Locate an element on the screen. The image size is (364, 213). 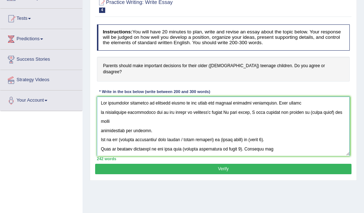
span: 4 is located at coordinates (102, 10).